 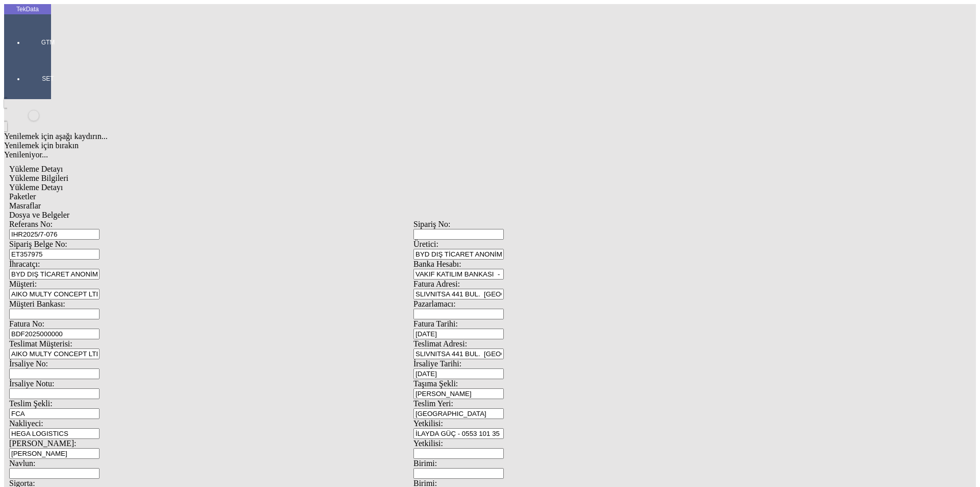 What do you see at coordinates (440, 343) in the screenshot?
I see `span: Teslimat Adresi:` at bounding box center [440, 343].